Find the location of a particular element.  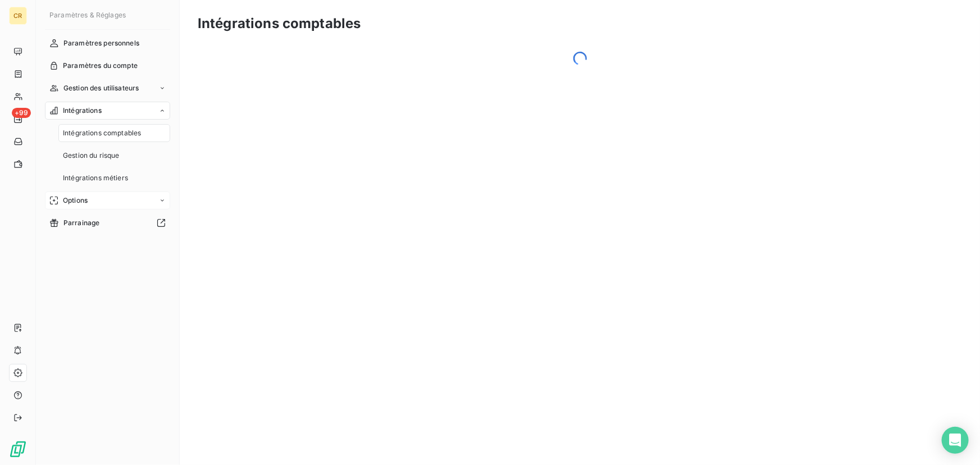

span: Parrainage is located at coordinates (81, 223).